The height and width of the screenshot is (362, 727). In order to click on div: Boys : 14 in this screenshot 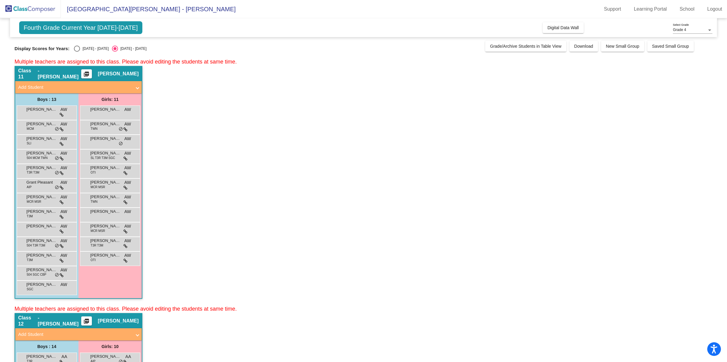, I will do `click(47, 347)`.